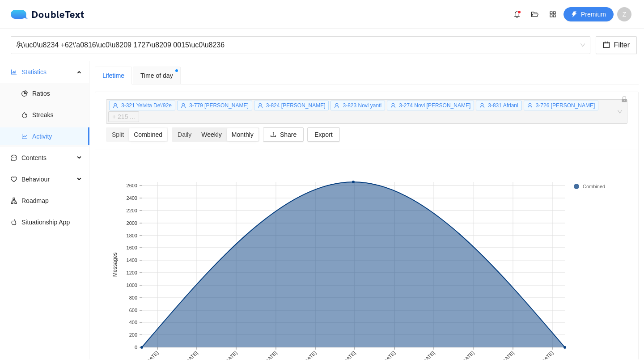  I want to click on span: Contents, so click(48, 158).